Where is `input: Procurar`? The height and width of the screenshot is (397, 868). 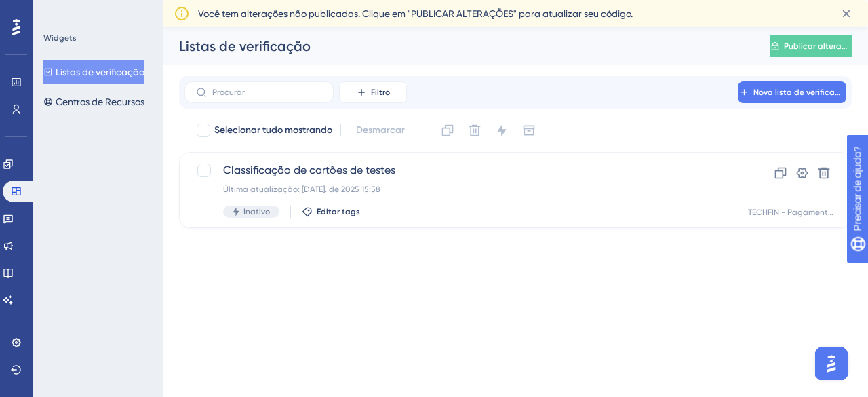 input: Procurar is located at coordinates (267, 92).